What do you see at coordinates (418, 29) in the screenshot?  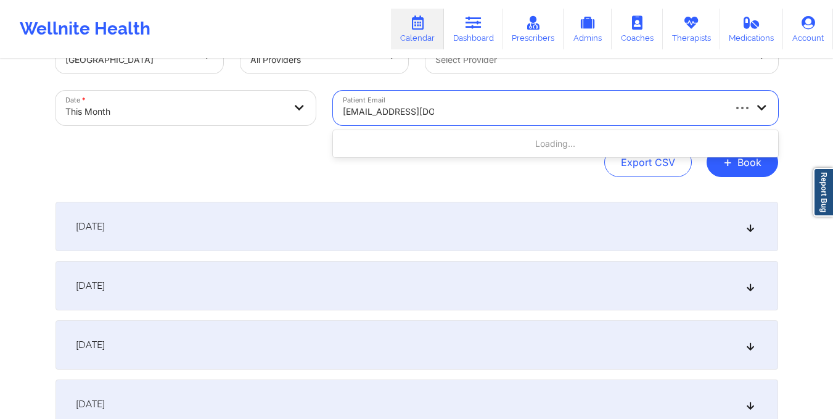 I see `a: Calendar` at bounding box center [418, 29].